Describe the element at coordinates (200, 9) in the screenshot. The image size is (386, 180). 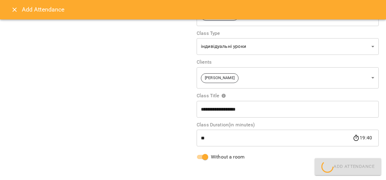
I see `h6: Add Attendance` at that location.